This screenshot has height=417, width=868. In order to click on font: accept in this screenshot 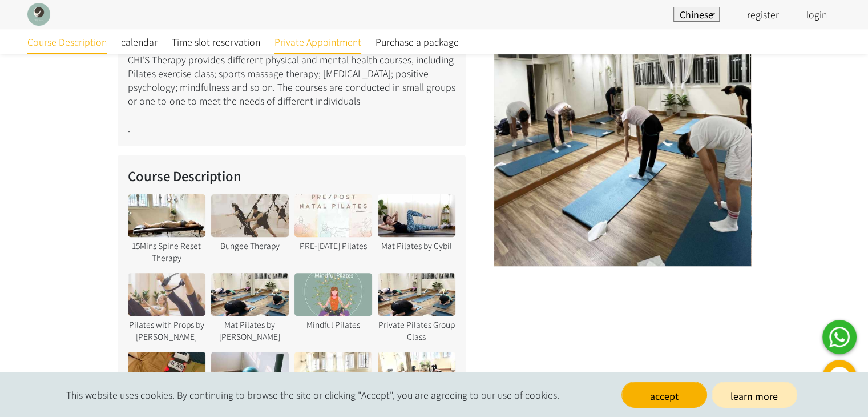, I will do `click(665, 396)`.